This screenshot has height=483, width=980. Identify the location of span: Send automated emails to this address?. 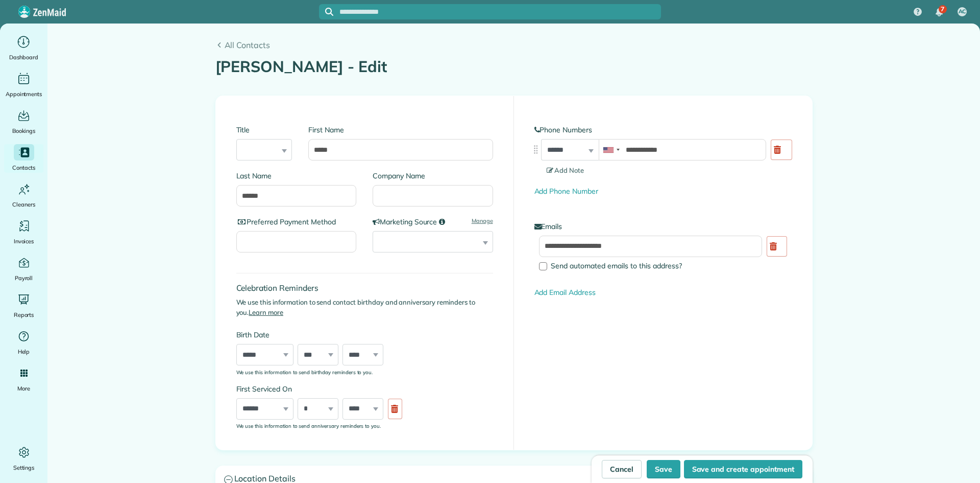
(615, 266).